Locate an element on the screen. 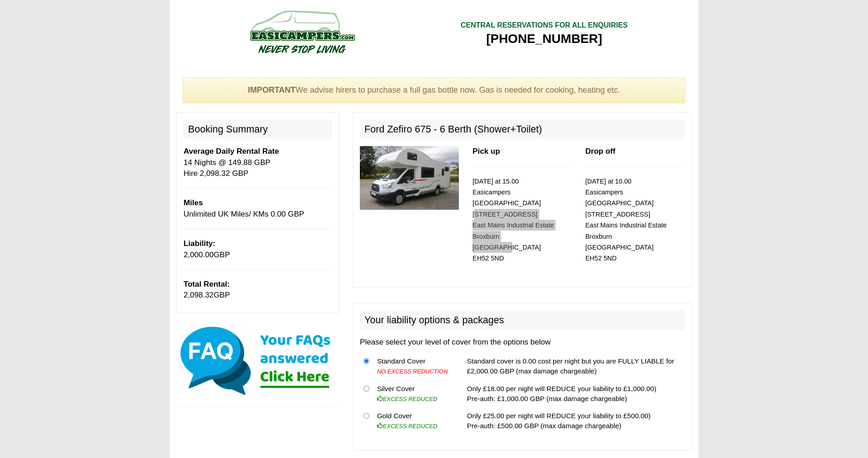  td: Standard Cover is located at coordinates (414, 366).